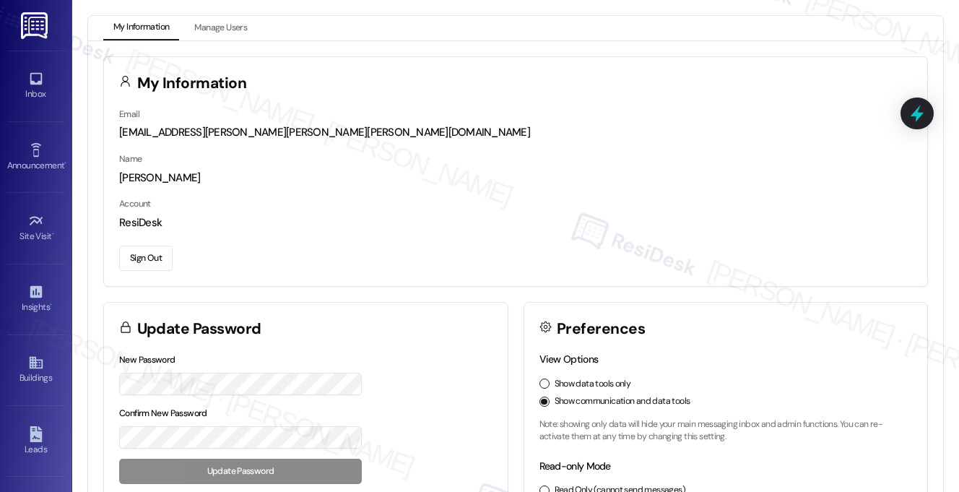 The height and width of the screenshot is (492, 959). Describe the element at coordinates (36, 228) in the screenshot. I see `a: Site Visit •` at that location.